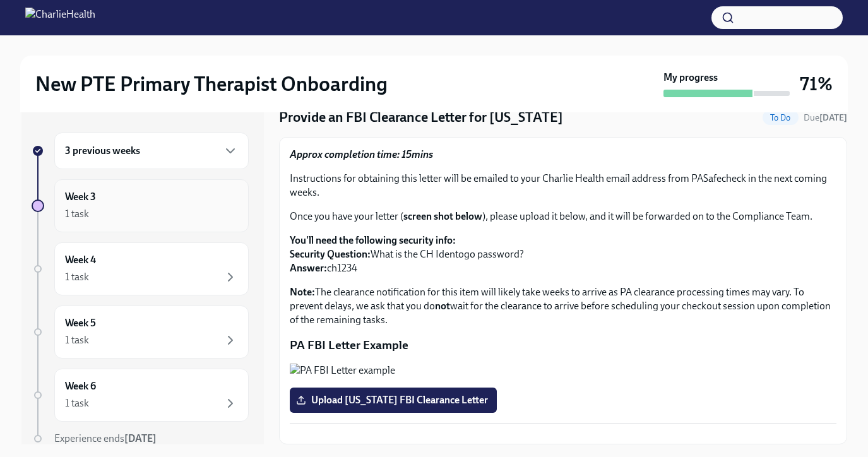 This screenshot has height=457, width=868. What do you see at coordinates (105, 439) in the screenshot?
I see `span: Experience ends` at bounding box center [105, 439].